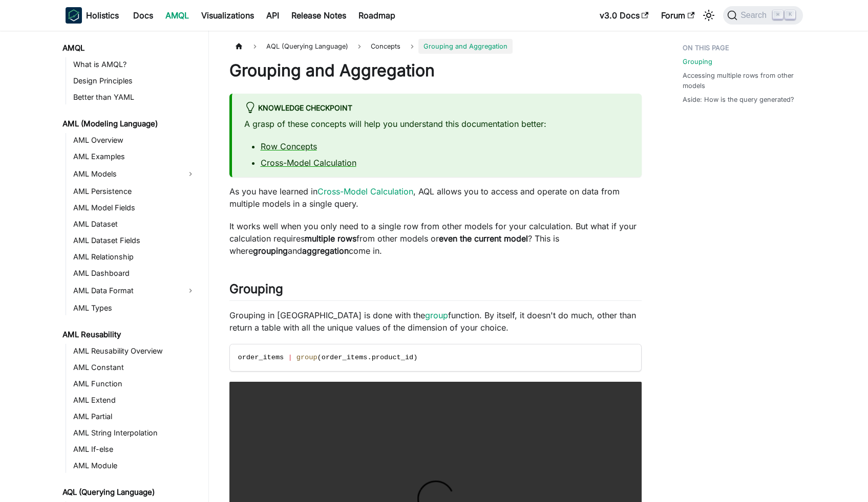 The image size is (868, 502). Describe the element at coordinates (740, 81) in the screenshot. I see `a: Accessing multiple rows from other models` at that location.